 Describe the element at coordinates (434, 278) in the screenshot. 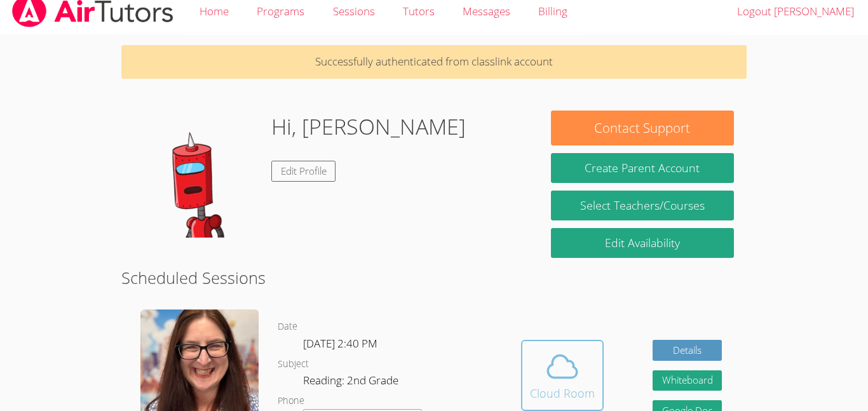

I see `h2: Scheduled Sessions` at that location.